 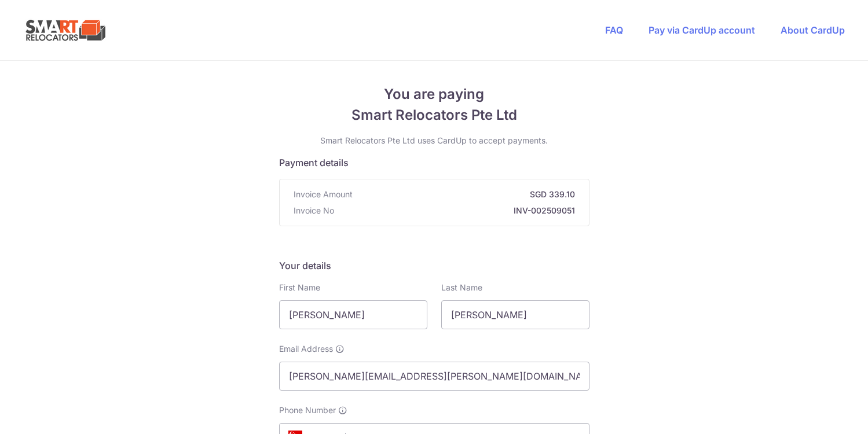 I want to click on label: First Name, so click(x=299, y=288).